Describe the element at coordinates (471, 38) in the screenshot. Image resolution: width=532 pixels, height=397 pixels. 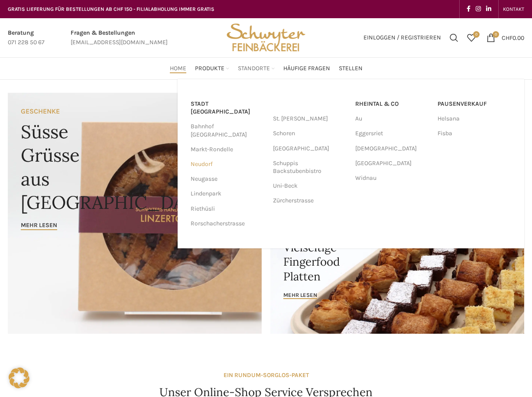
I see `div: Meine Wunschliste` at that location.